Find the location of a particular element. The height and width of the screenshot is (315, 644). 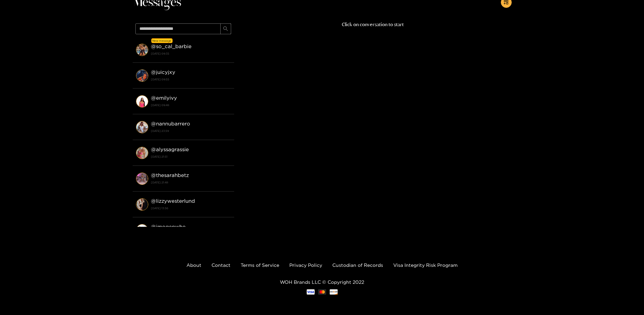

strong: @ lizzywesterlund is located at coordinates (173, 200).